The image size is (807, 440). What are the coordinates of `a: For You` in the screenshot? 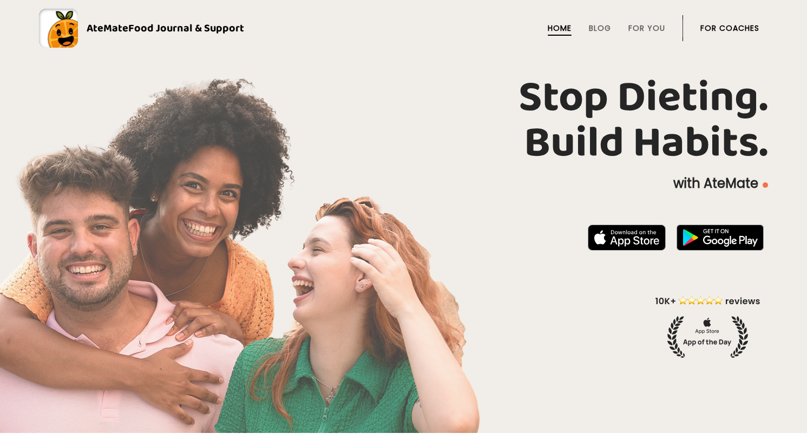 It's located at (647, 28).